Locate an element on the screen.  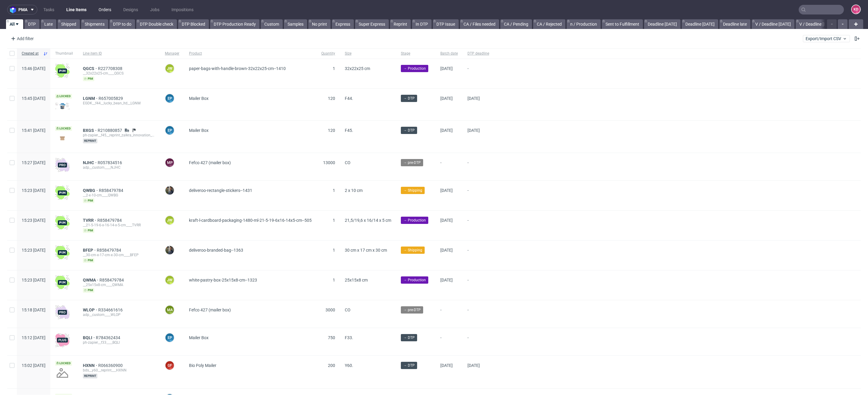
a: R066360900 is located at coordinates (111, 365).